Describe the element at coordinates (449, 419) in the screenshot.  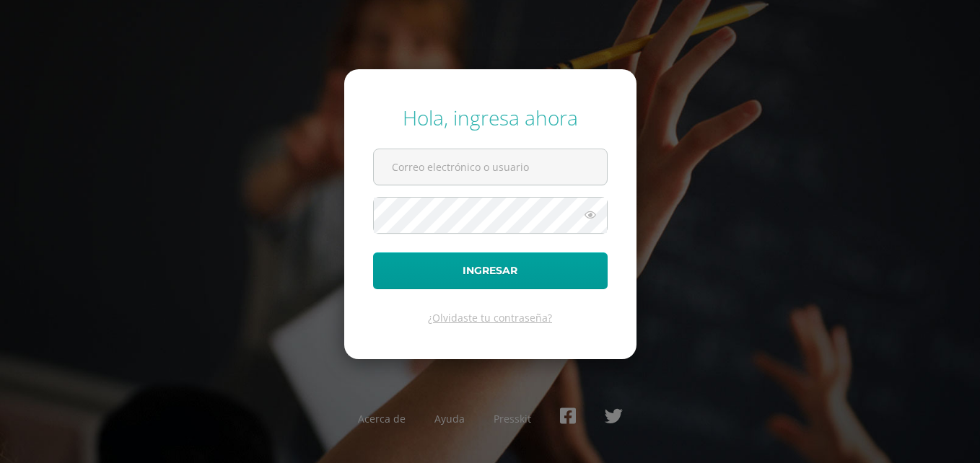
I see `a: Ayuda` at that location.